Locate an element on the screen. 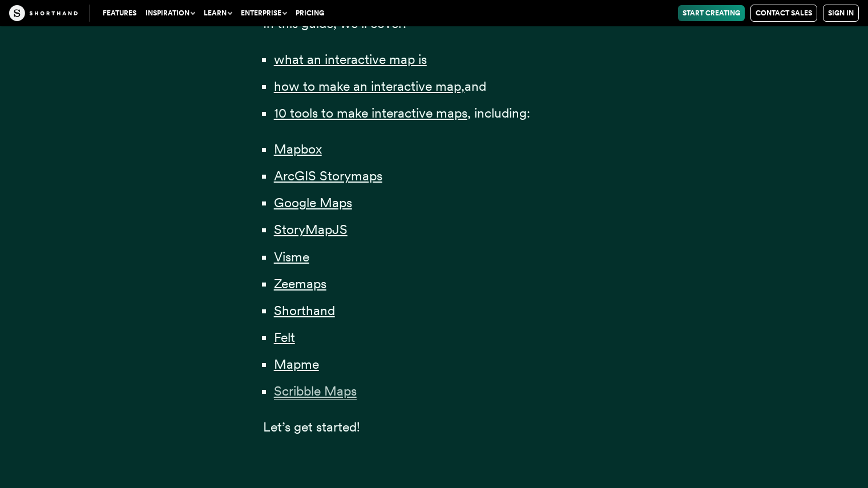  span: what an interactive map is is located at coordinates (350, 59).